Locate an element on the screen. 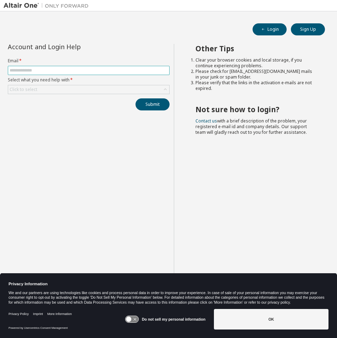  div: Account and Login Help is located at coordinates (72, 47).